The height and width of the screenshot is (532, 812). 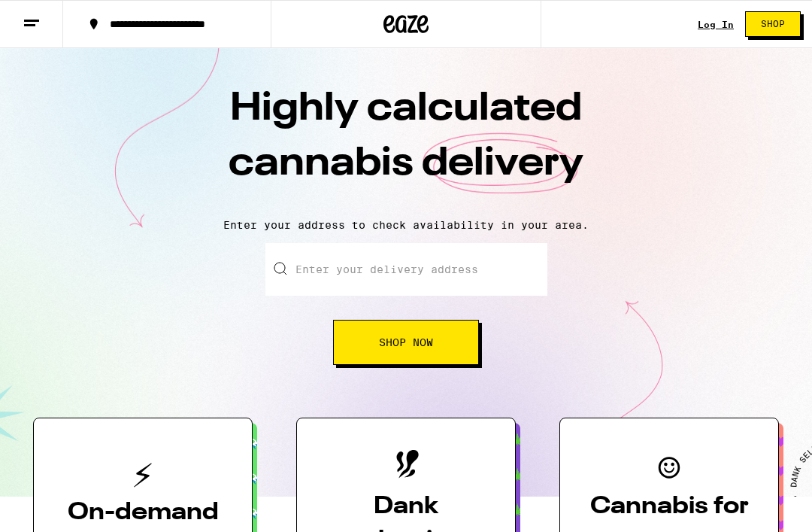 I want to click on span: Shop, so click(x=773, y=24).